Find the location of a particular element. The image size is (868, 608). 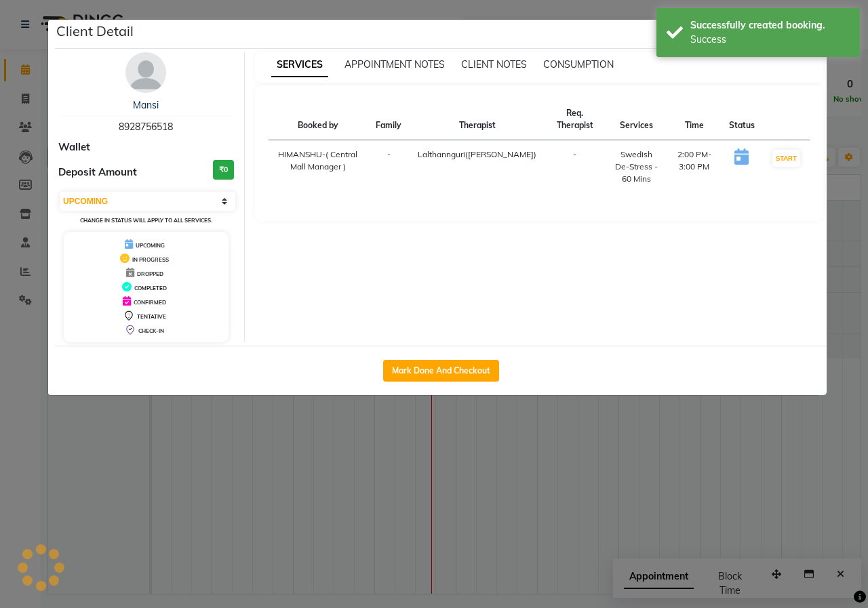

th: Services is located at coordinates (636, 119).